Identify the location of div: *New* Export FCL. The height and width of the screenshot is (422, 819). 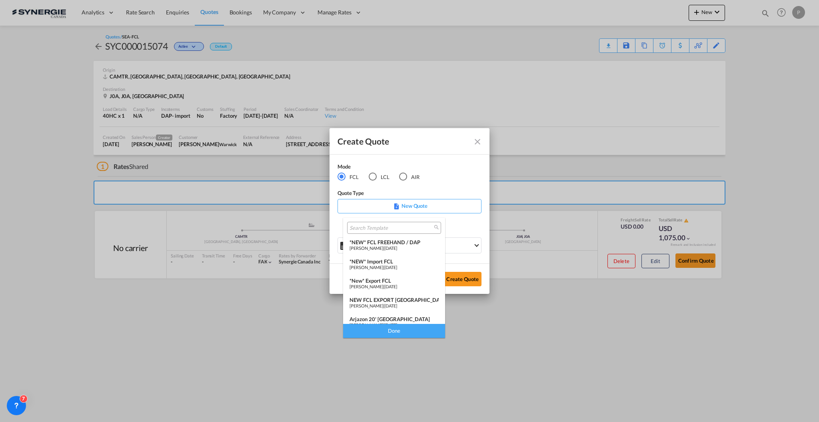
(394, 280).